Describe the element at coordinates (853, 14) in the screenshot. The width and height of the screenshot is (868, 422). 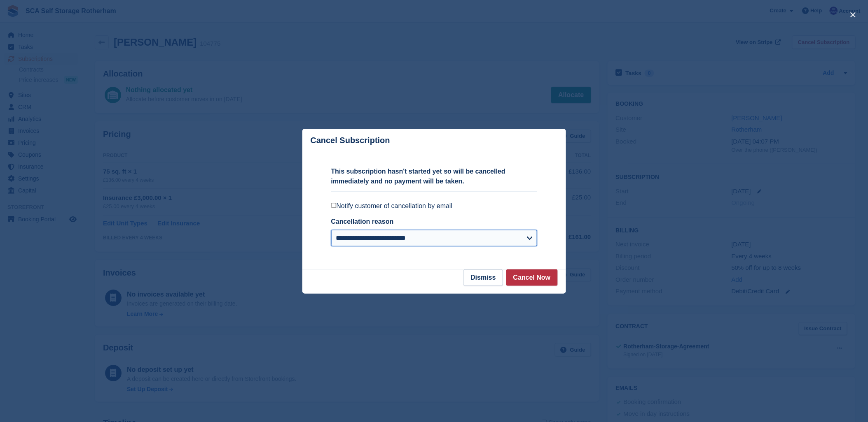
I see `button: close` at that location.